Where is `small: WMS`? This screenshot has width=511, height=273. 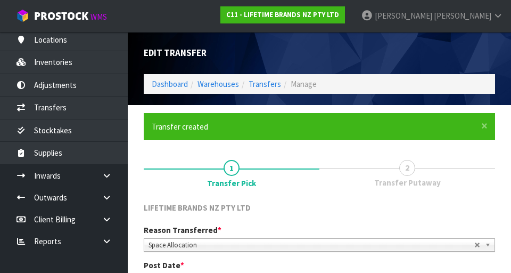
small: WMS is located at coordinates (98, 17).